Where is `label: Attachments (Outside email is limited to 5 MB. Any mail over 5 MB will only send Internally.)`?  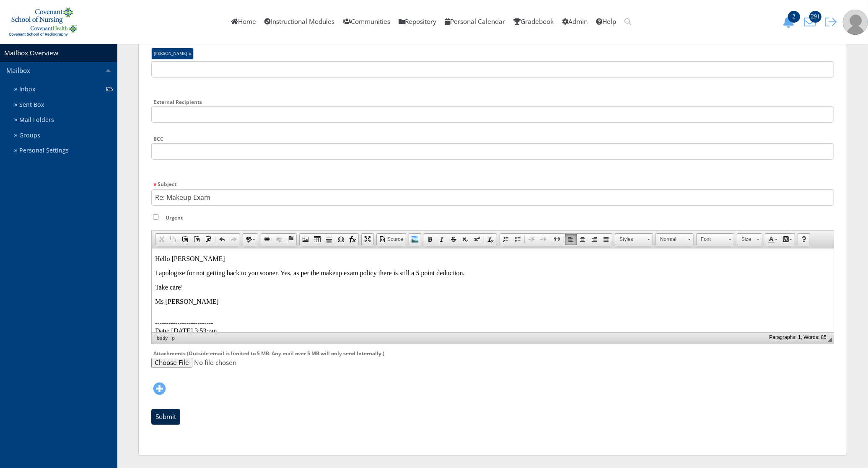
label: Attachments (Outside email is limited to 5 MB. Any mail over 5 MB will only send Internally.) is located at coordinates (269, 354).